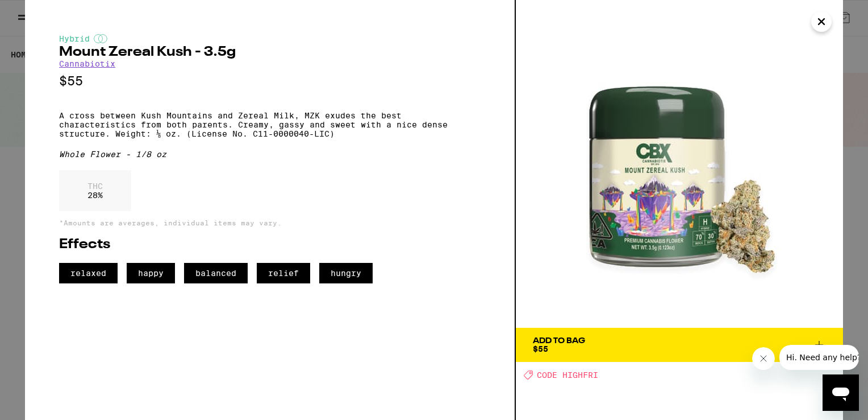 This screenshot has height=420, width=868. What do you see at coordinates (44, 12) in the screenshot?
I see `span: Hi. Need any help?` at bounding box center [44, 12].